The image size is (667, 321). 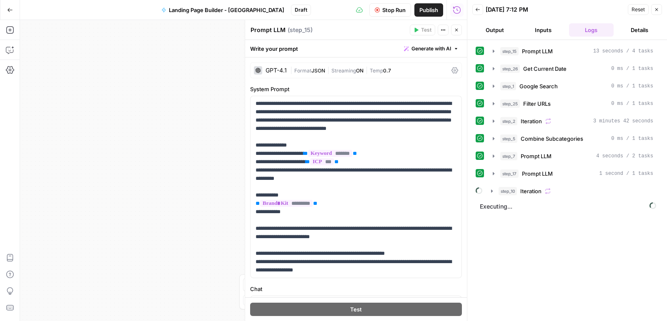 What do you see at coordinates (552, 139) in the screenshot?
I see `span: Combine Subcategories` at bounding box center [552, 139].